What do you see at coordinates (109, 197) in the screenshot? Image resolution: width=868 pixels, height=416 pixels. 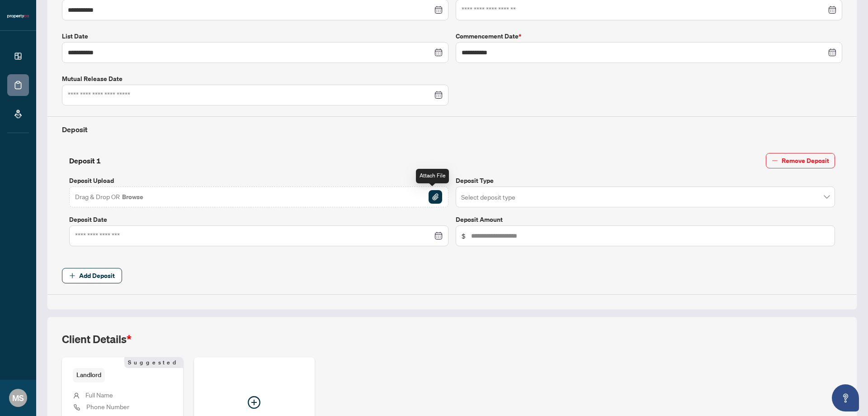 I see `span: Drag & Drop OR` at bounding box center [109, 197].